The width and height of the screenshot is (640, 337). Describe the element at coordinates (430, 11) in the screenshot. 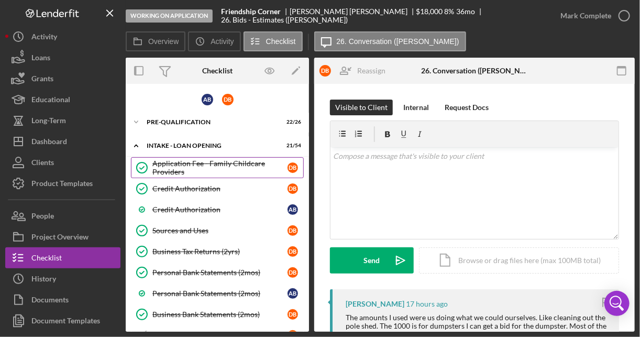

I see `span: $18,000` at that location.